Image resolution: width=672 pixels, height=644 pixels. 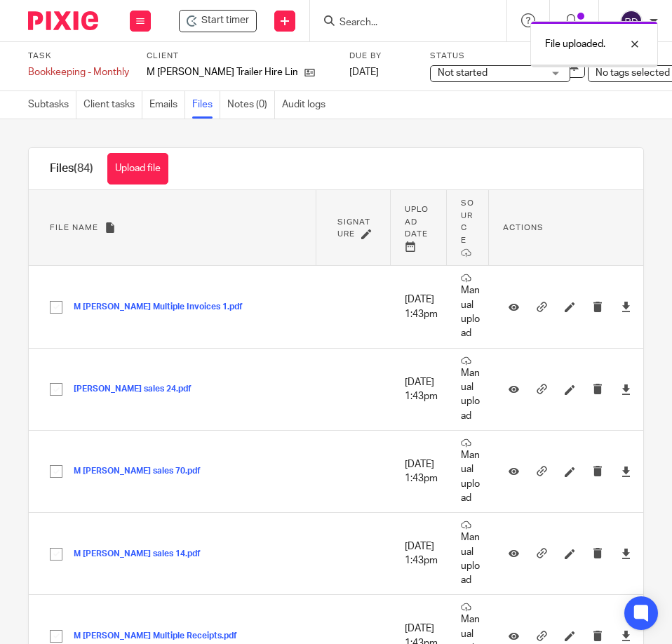 I want to click on h1: Files, so click(x=71, y=168).